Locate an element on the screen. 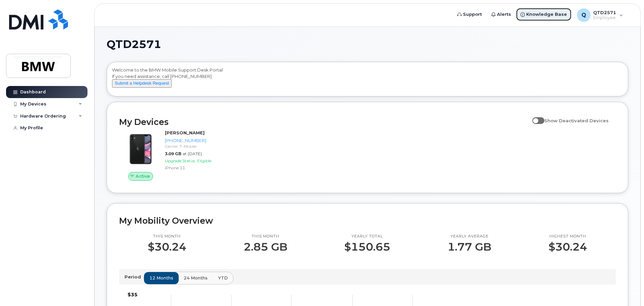 Image resolution: width=644 pixels, height=306 pixels. div: Carrier: T-Mobile is located at coordinates (200, 146).